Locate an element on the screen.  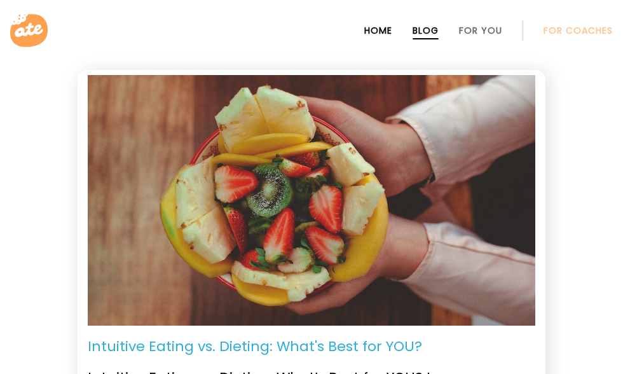
a: For You is located at coordinates (480, 30).